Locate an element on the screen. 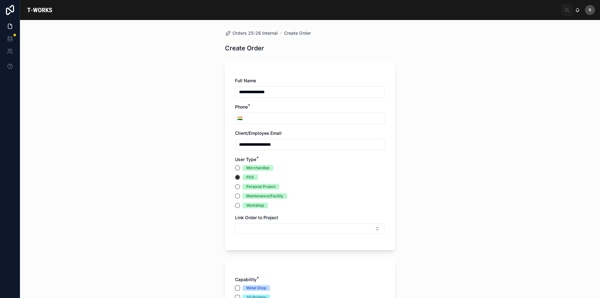 Image resolution: width=600 pixels, height=298 pixels. div: PDS is located at coordinates (250, 177).